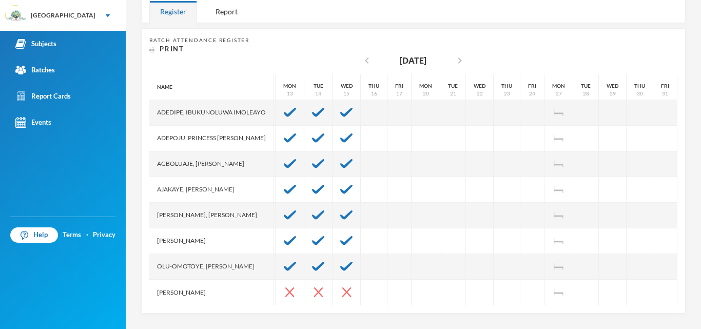  Describe the element at coordinates (36, 44) in the screenshot. I see `div: Subjects` at that location.